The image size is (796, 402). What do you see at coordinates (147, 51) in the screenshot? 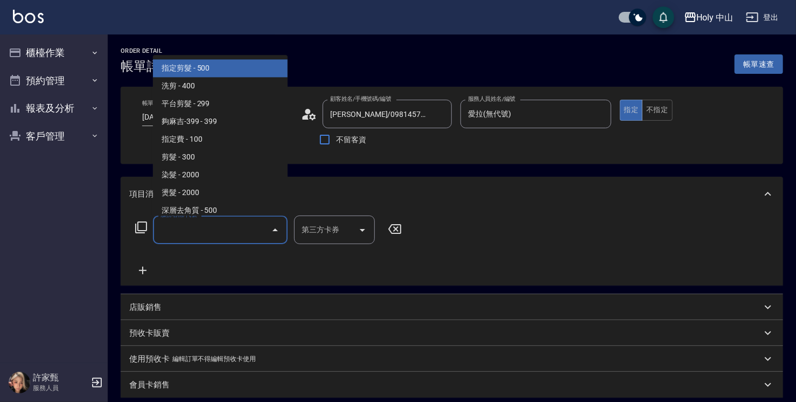
I see `h2: Order detail` at bounding box center [147, 51].